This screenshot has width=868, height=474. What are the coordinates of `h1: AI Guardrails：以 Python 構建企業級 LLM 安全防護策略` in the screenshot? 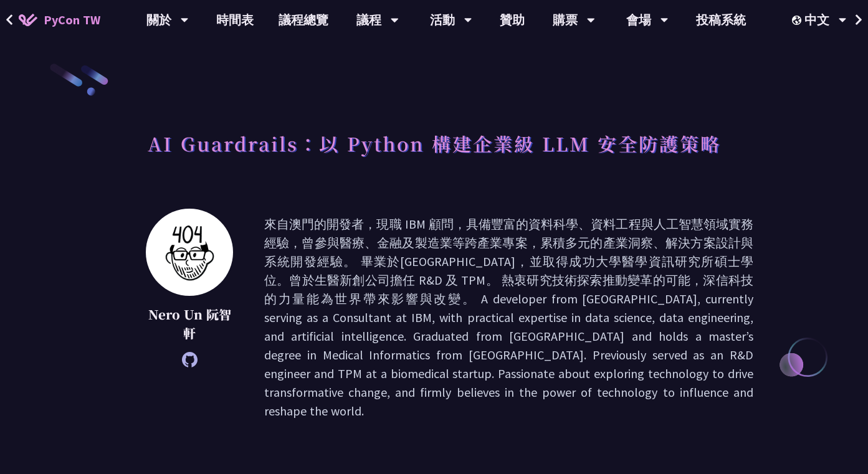 It's located at (434, 143).